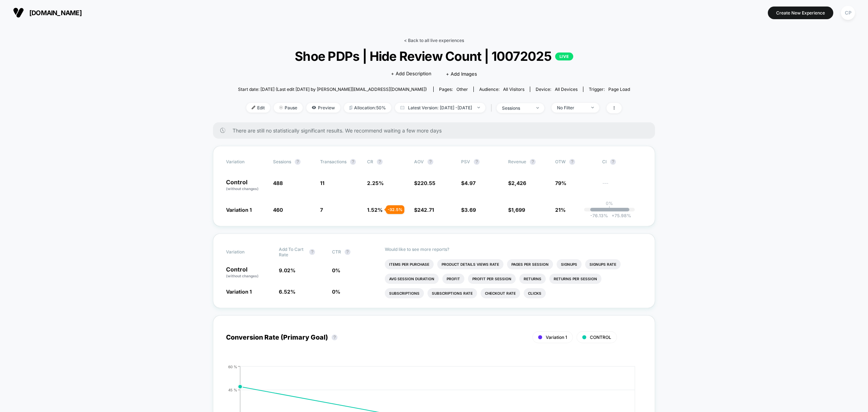 This screenshot has height=412, width=868. Describe the element at coordinates (258, 108) in the screenshot. I see `span: Edit` at that location.